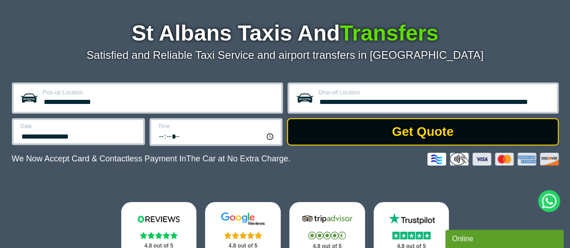  Describe the element at coordinates (327, 219) in the screenshot. I see `img: Tripadvisor` at that location.